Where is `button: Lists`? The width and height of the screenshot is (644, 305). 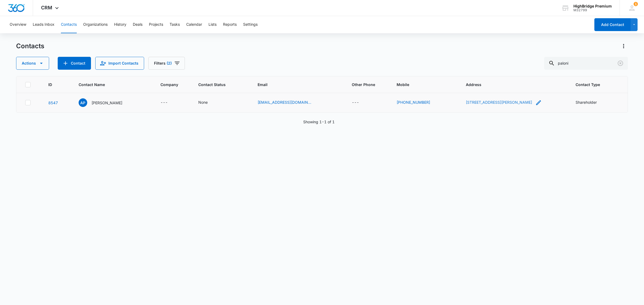
button: Lists is located at coordinates (213, 25).